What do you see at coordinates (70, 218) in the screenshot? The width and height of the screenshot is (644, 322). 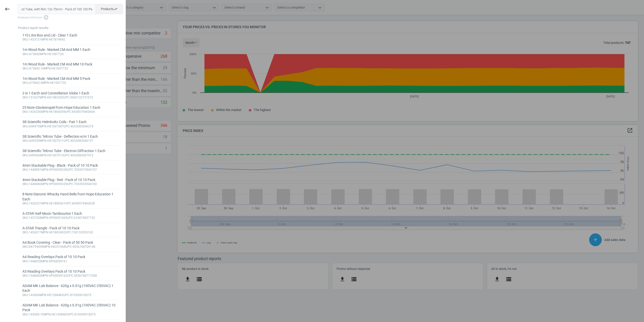 I see `div: :1437328 :HP00051665 :610074837152` at bounding box center [70, 218].